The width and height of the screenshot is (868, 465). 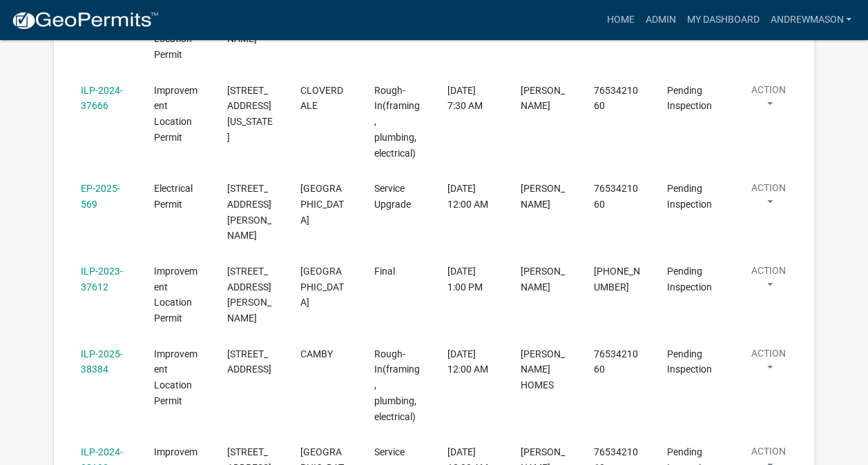 What do you see at coordinates (249, 23) in the screenshot?
I see `span: W GORE RD` at bounding box center [249, 23].